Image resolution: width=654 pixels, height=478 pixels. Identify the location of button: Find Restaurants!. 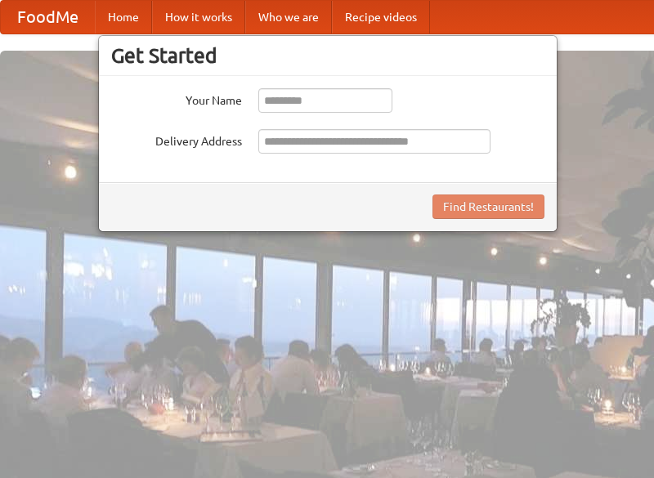
(488, 207).